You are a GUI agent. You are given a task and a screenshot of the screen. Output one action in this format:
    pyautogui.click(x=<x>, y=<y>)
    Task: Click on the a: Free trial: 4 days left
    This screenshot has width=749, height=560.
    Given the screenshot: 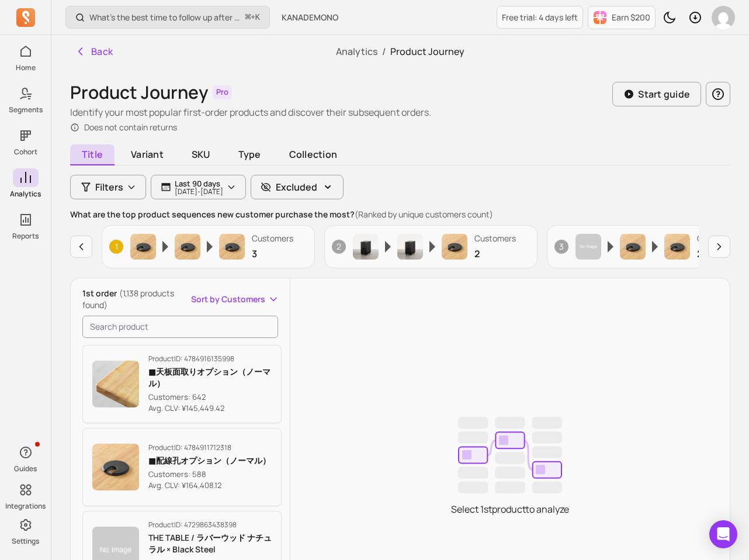 What is the action you would take?
    pyautogui.click(x=540, y=17)
    